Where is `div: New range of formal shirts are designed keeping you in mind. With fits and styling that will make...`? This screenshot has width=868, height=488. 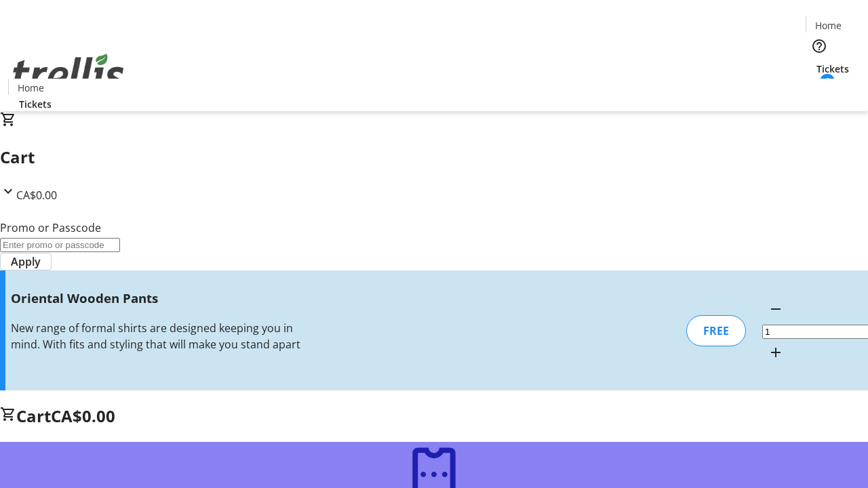
div: New range of formal shirts are designed keeping you in mind. With fits and styling that will make... is located at coordinates (158, 336).